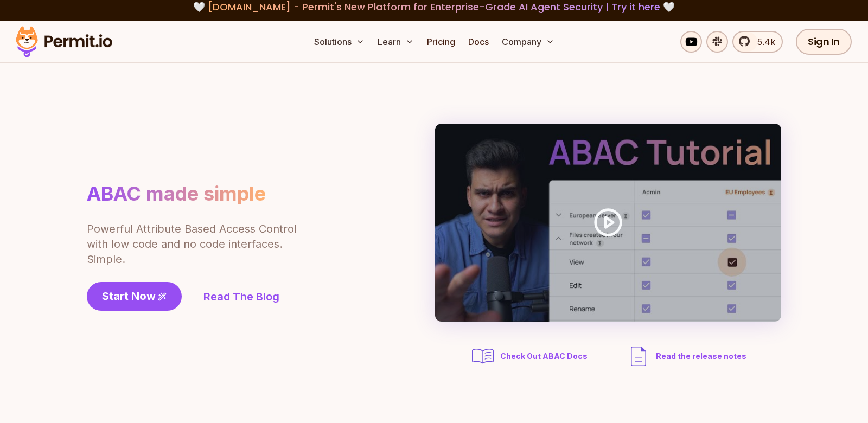 Image resolution: width=868 pixels, height=423 pixels. I want to click on span: 5.4k, so click(762, 42).